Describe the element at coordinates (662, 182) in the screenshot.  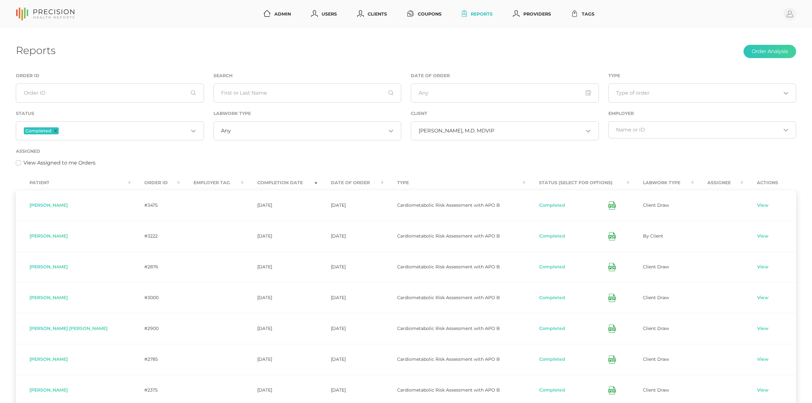
I see `th: Labwork Type : activate to sort column ascending` at that location.